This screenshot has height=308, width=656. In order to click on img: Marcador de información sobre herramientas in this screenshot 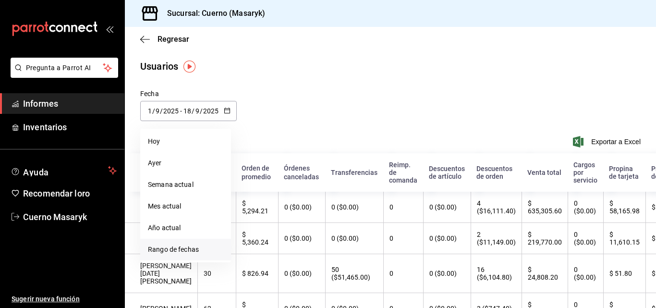, I will do `click(189, 66)`.